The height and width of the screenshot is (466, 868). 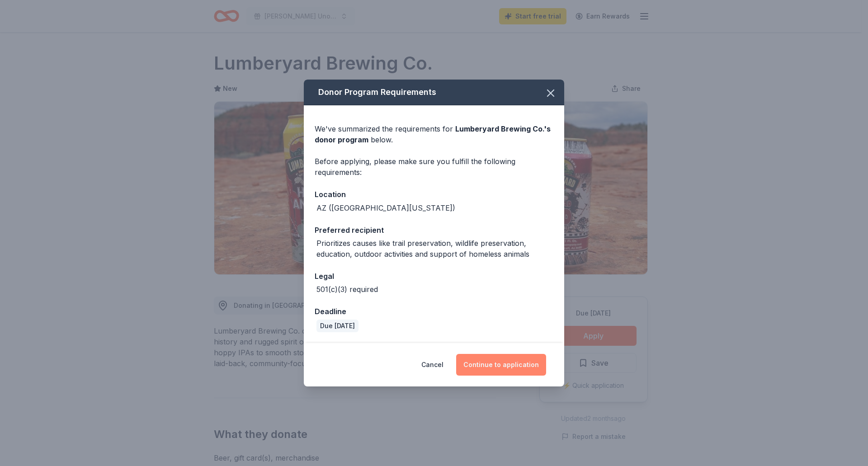 I want to click on div: Preferred recipient, so click(x=434, y=230).